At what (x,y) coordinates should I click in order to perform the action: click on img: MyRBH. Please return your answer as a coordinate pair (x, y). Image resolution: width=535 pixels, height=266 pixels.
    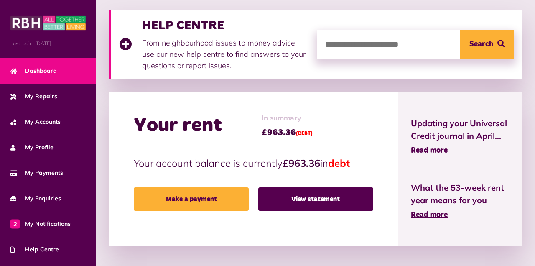
    Looking at the image, I should click on (48, 23).